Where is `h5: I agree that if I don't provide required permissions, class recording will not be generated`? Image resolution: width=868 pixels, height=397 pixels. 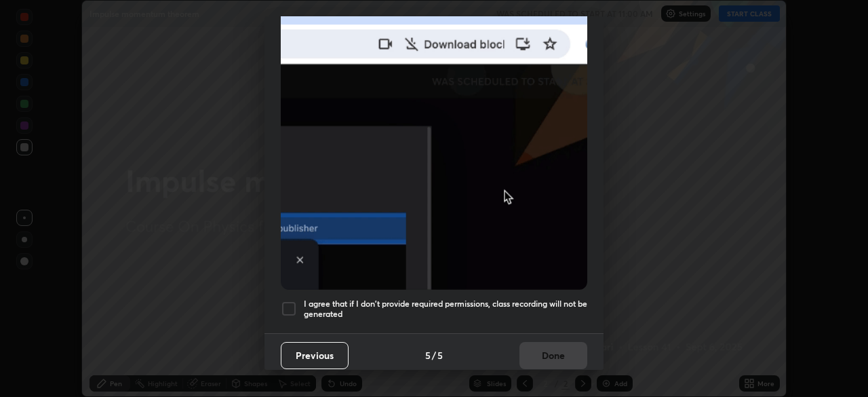
h5: I agree that if I don't provide required permissions, class recording will not be generated is located at coordinates (445, 309).